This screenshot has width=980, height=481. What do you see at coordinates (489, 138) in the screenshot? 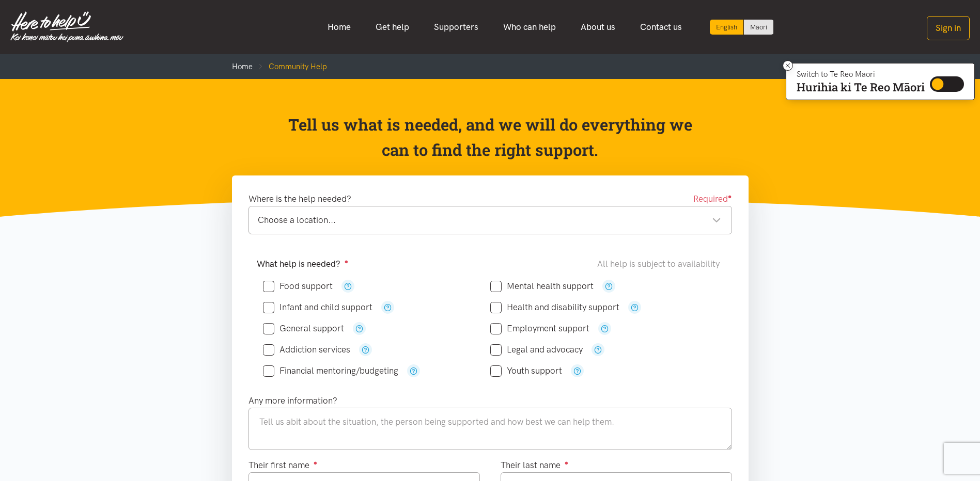
I see `p: Tell us what is needed, and we will do everything we can to find the right support.` at bounding box center [489, 138].